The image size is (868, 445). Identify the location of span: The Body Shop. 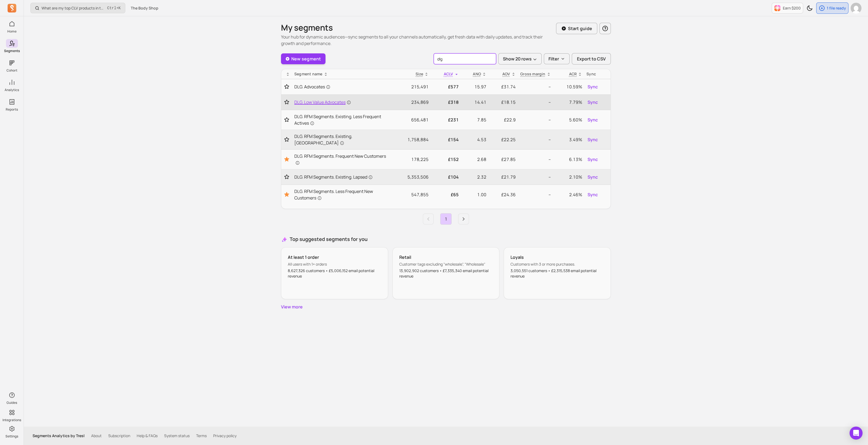
(145, 9).